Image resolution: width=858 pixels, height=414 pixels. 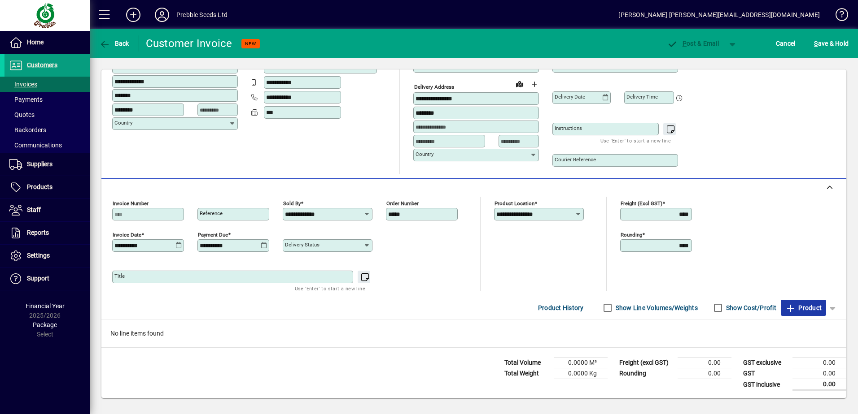 I want to click on mat-label: Instructions, so click(x=568, y=128).